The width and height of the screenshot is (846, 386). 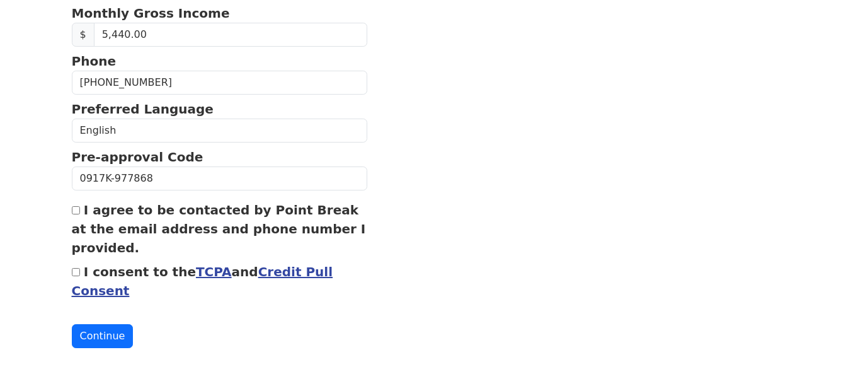 What do you see at coordinates (202, 281) in the screenshot?
I see `label: I consent to the and` at bounding box center [202, 281].